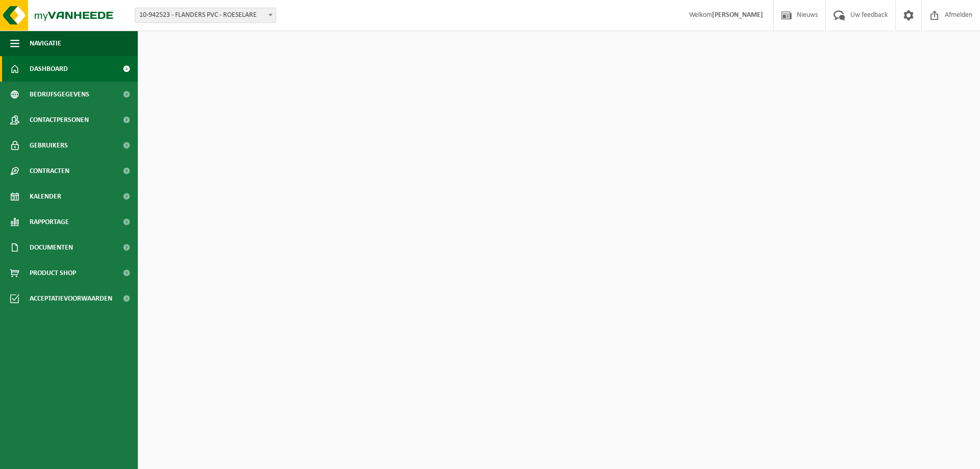 The width and height of the screenshot is (980, 469). What do you see at coordinates (51, 247) in the screenshot?
I see `span: Documenten` at bounding box center [51, 247].